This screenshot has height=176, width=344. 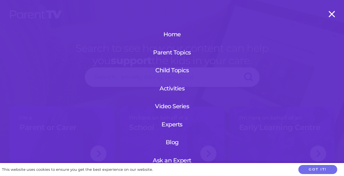 What do you see at coordinates (172, 88) in the screenshot?
I see `a: Activities` at bounding box center [172, 88].